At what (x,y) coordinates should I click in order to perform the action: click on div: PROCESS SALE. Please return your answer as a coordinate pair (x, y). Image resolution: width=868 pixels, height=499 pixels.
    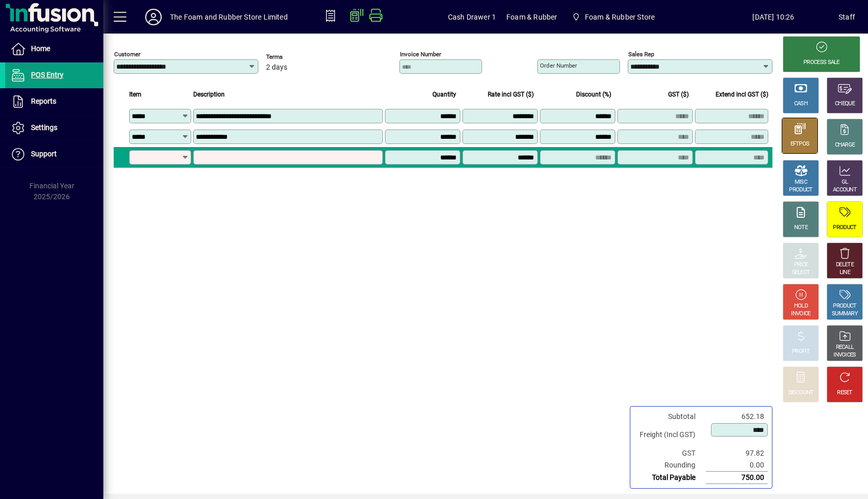
    Looking at the image, I should click on (821, 63).